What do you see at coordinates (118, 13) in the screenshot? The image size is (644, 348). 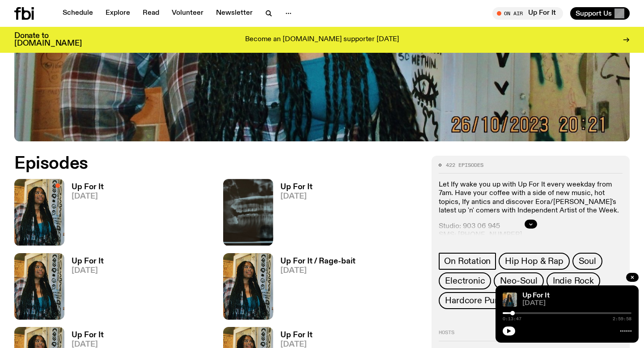 I see `a: Explore` at bounding box center [118, 13].